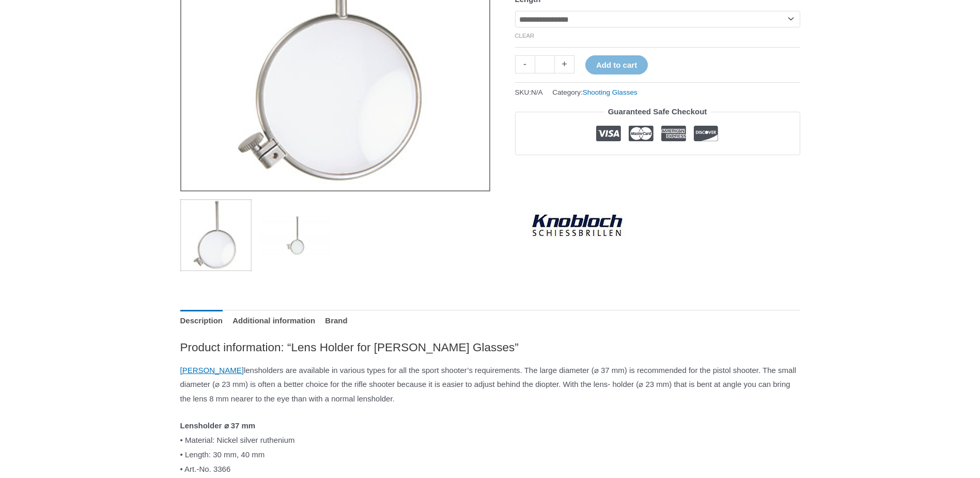  I want to click on span: Category:, so click(595, 92).